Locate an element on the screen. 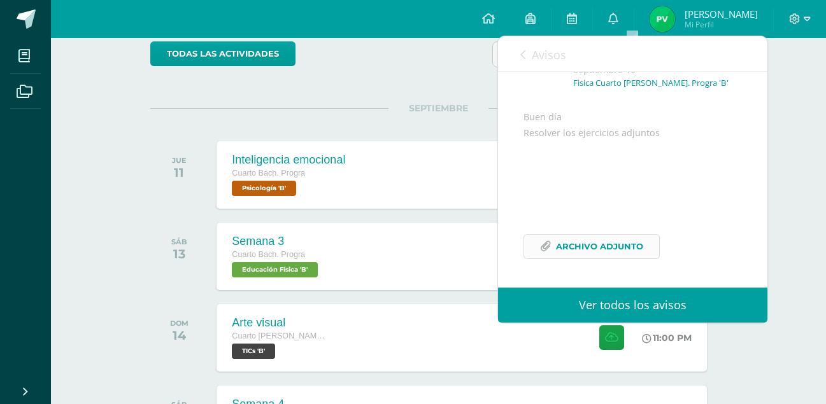 Image resolution: width=826 pixels, height=404 pixels. div: Buen día Resolver los ejercicios adjuntos is located at coordinates (632, 192).